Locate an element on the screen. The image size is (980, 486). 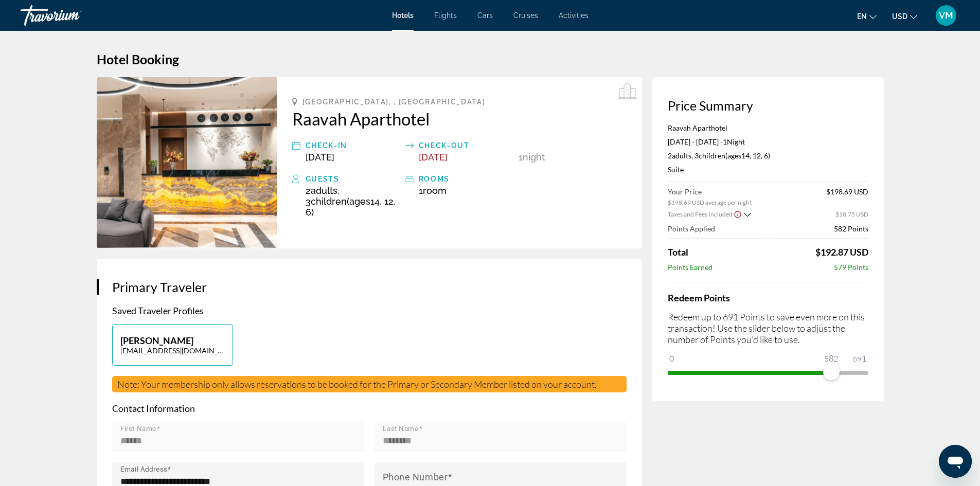
span: $192.87 USD is located at coordinates (842, 252).